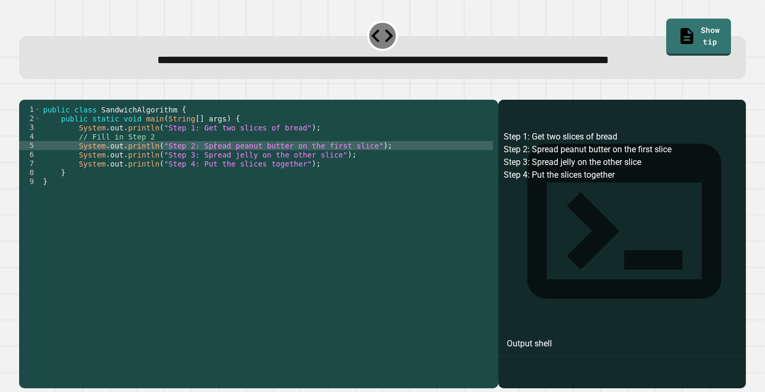 This screenshot has height=392, width=765. What do you see at coordinates (30, 109) in the screenshot?
I see `div: 1` at bounding box center [30, 109].